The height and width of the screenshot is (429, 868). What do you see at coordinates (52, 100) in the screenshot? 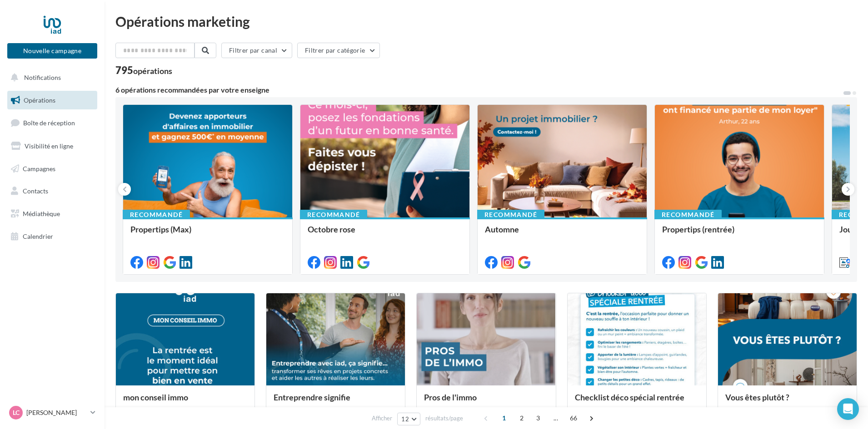
I see `a: Opérations` at bounding box center [52, 100].